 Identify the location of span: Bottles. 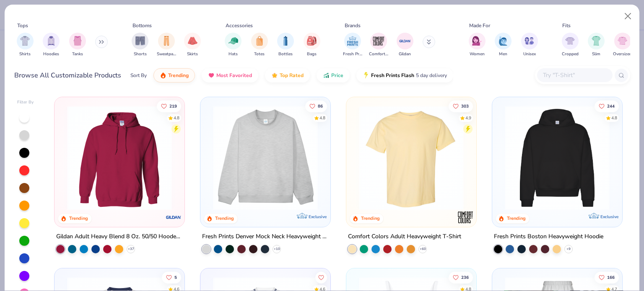
(286, 54).